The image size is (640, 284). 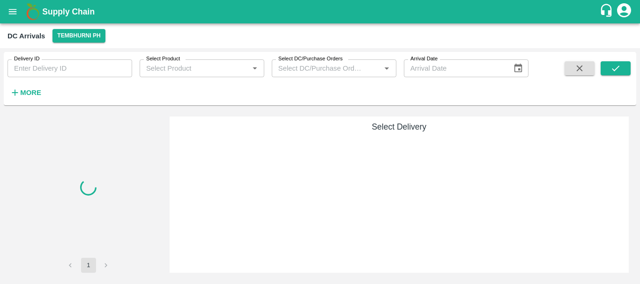 What do you see at coordinates (624, 12) in the screenshot?
I see `div: account of current user` at bounding box center [624, 12].